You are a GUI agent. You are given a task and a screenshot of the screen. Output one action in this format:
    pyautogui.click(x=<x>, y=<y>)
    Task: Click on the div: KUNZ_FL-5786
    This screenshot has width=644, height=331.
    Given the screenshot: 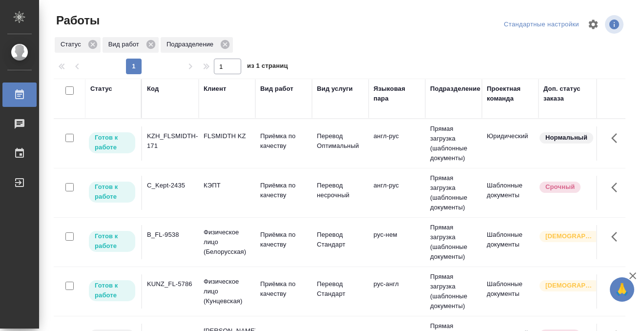 What is the action you would take?
    pyautogui.click(x=170, y=284)
    